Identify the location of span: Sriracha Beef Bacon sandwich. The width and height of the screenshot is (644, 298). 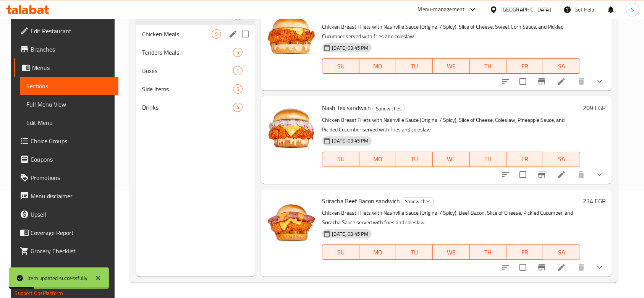
(361, 201).